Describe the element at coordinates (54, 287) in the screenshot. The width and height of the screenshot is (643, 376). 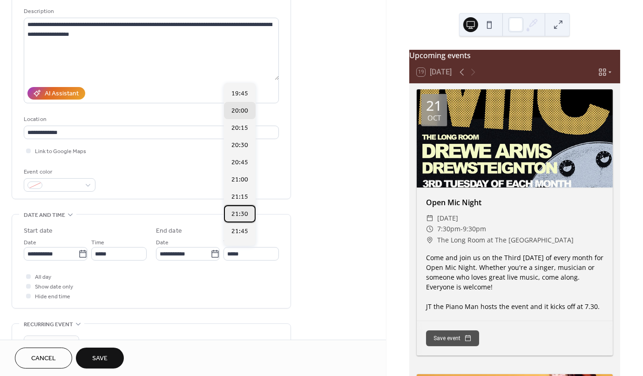
I see `span: Show date only` at that location.